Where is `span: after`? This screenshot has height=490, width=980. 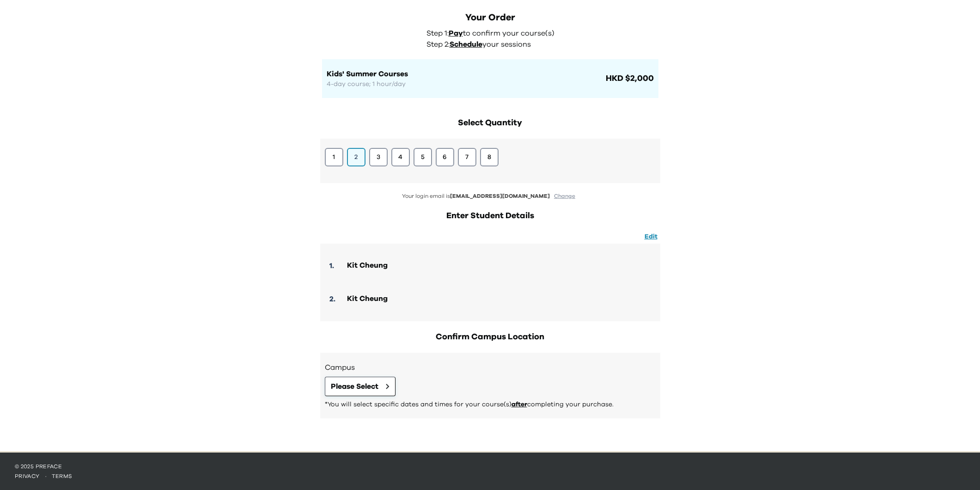
span: after is located at coordinates (519, 405).